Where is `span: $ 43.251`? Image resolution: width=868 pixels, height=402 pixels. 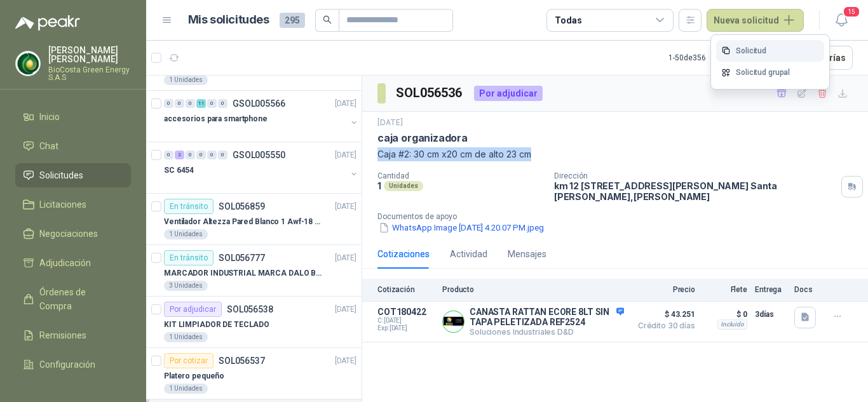
span: $ 43.251 is located at coordinates (663, 315).